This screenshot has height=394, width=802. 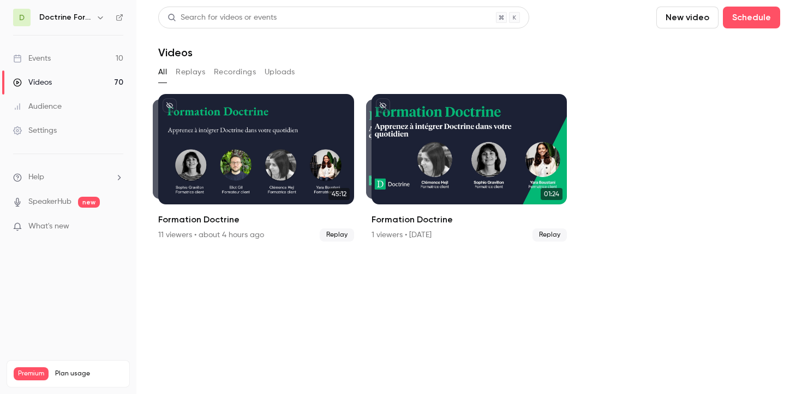 What do you see at coordinates (469, 196) in the screenshot?
I see `section: Videos` at bounding box center [469, 196].